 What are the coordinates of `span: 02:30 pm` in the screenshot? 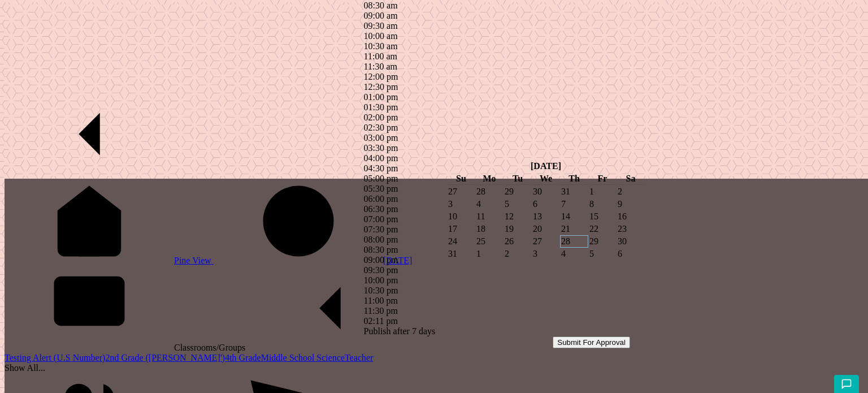 It's located at (381, 127).